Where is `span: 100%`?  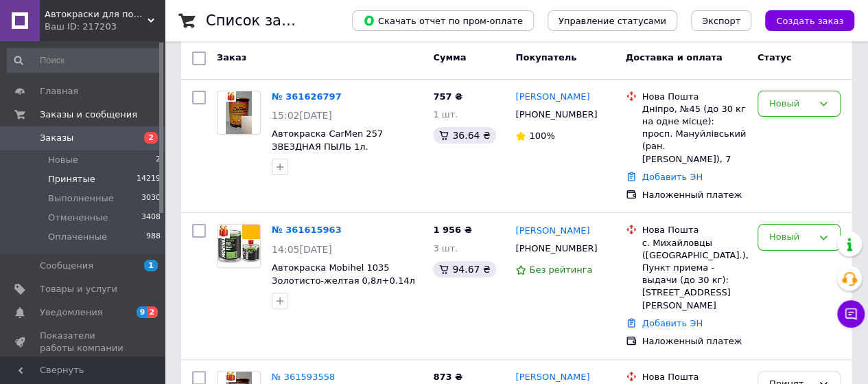 span: 100% is located at coordinates (542, 135).